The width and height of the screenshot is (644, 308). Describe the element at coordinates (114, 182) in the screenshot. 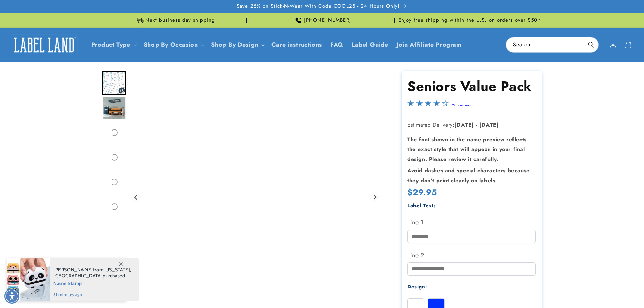

I see `div: Go to slide 5` at that location.